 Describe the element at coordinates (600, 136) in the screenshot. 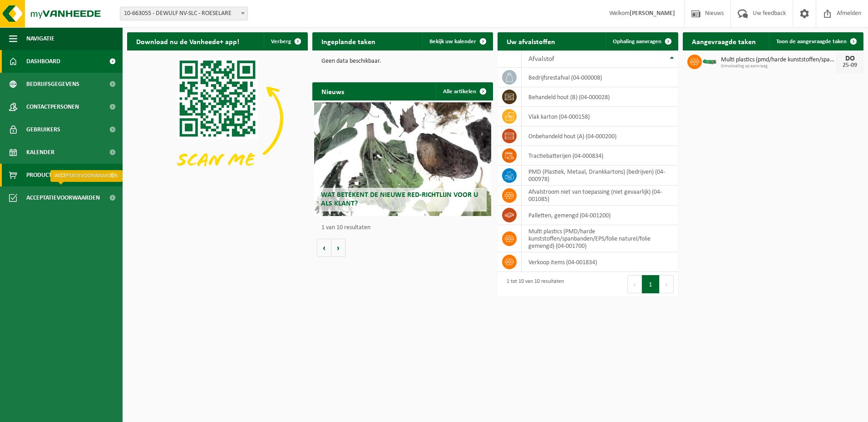

I see `td: onbehandeld hout (A) (04-000200)` at that location.